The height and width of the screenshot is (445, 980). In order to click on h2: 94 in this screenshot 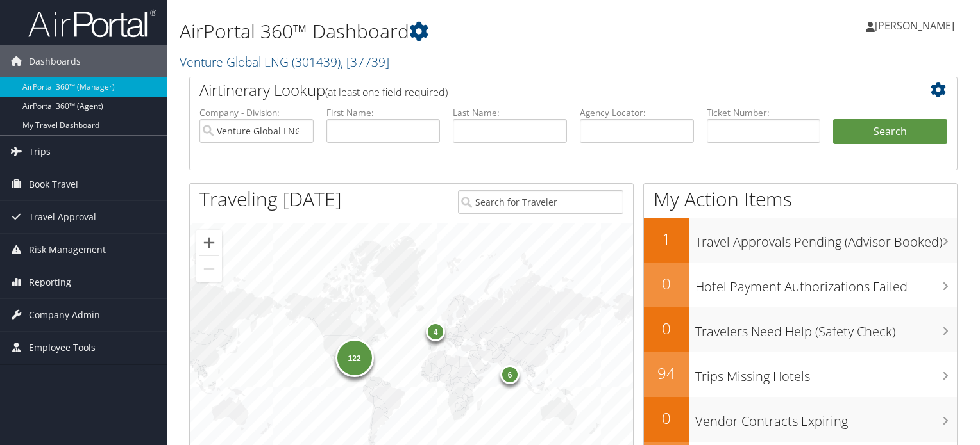, I will do `click(667, 374)`.